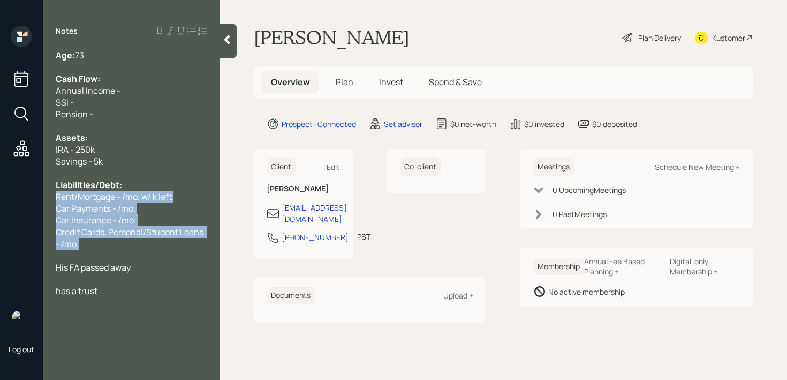 This screenshot has width=787, height=380. What do you see at coordinates (291, 295) in the screenshot?
I see `h6: Documents` at bounding box center [291, 295].